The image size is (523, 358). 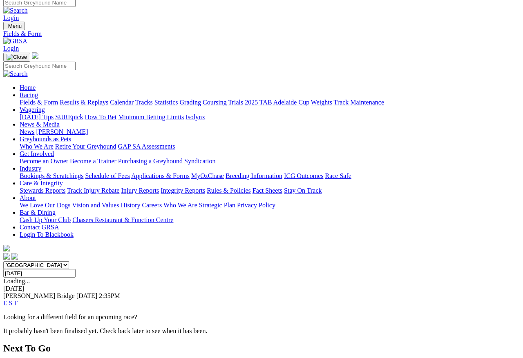 I want to click on a: News, so click(x=27, y=132).